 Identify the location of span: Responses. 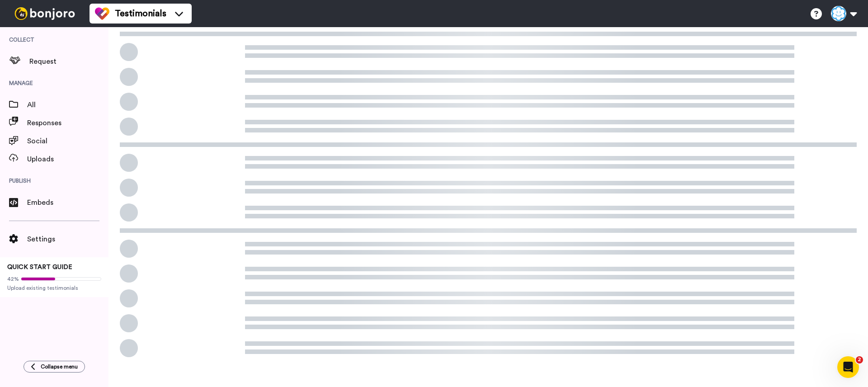
(68, 123).